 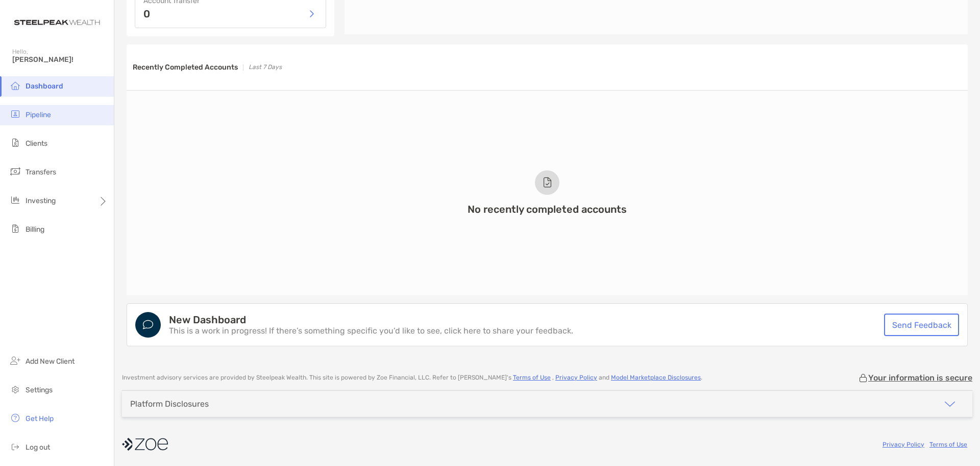 What do you see at coordinates (922, 324) in the screenshot?
I see `a: Send Feedback` at bounding box center [922, 324].